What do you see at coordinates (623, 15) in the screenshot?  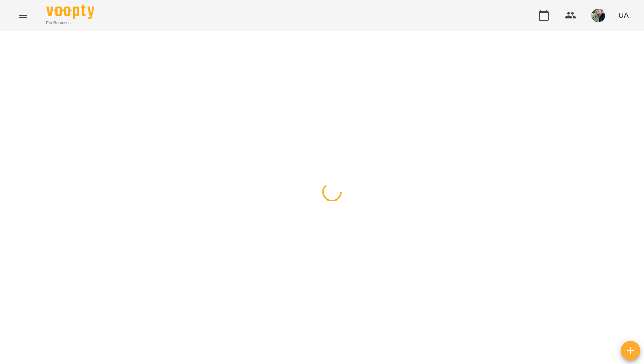 I see `button: UA` at bounding box center [623, 15].